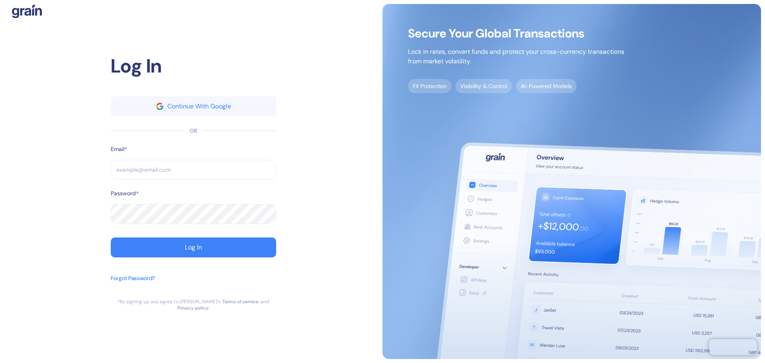 This screenshot has width=765, height=363. Describe the element at coordinates (572, 181) in the screenshot. I see `img: signup-main-image` at that location.